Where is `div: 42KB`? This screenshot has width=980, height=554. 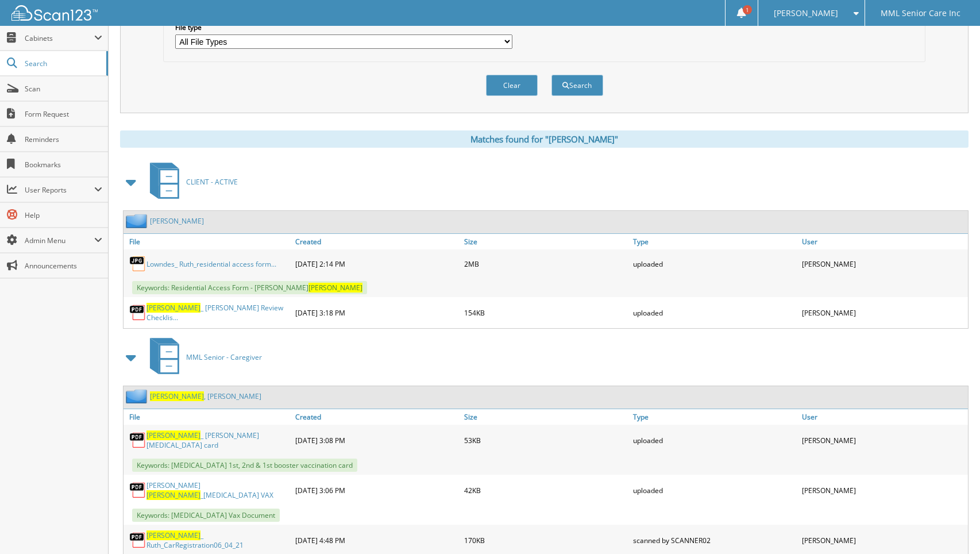
div: 42KB is located at coordinates (546, 490).